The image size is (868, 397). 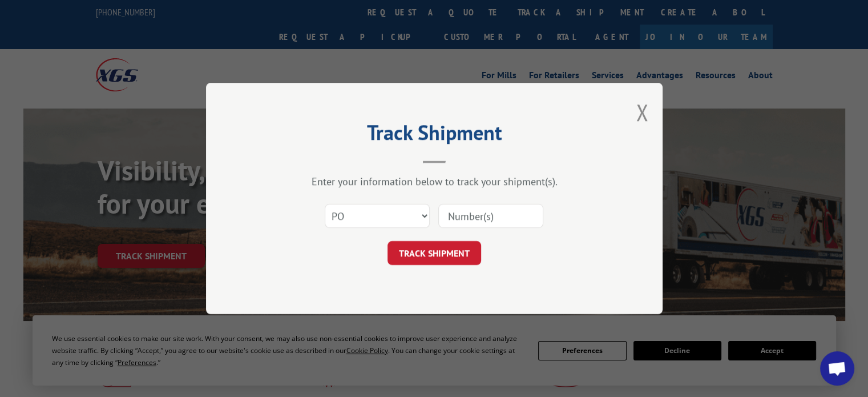 I want to click on h2: Track Shipment, so click(x=434, y=135).